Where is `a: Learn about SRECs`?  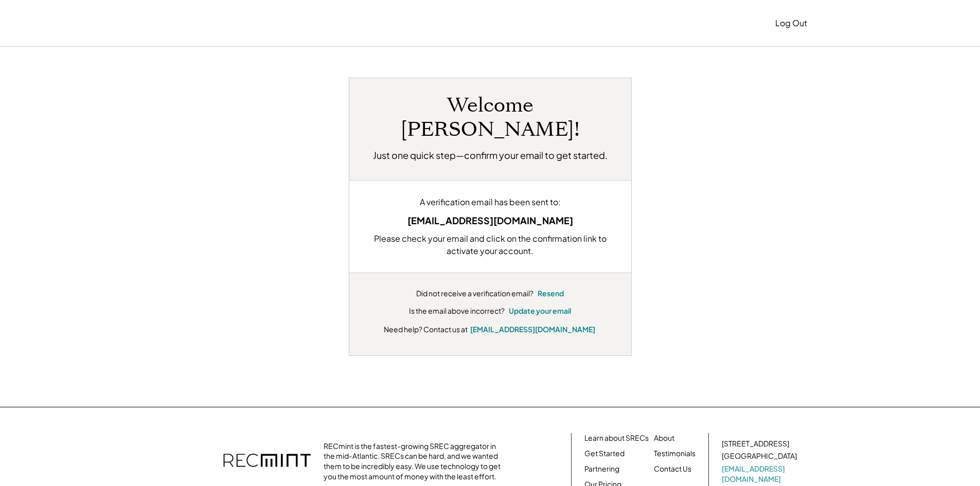 a: Learn about SRECs is located at coordinates (617, 439).